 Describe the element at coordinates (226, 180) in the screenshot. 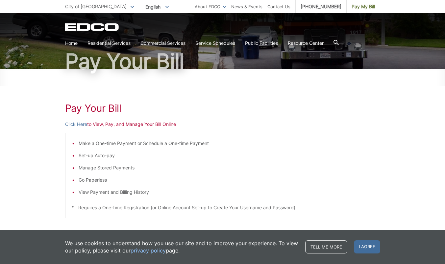

I see `li: Go Paperless` at that location.